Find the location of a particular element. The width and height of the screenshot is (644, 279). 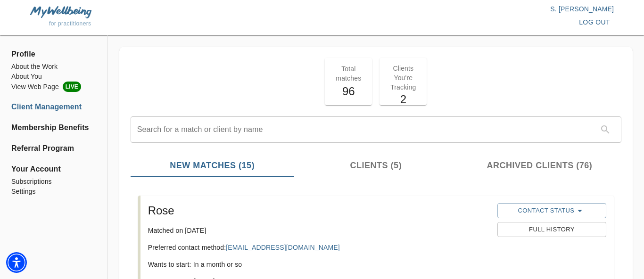

p: Wants to start: In a month or so is located at coordinates (319, 265).